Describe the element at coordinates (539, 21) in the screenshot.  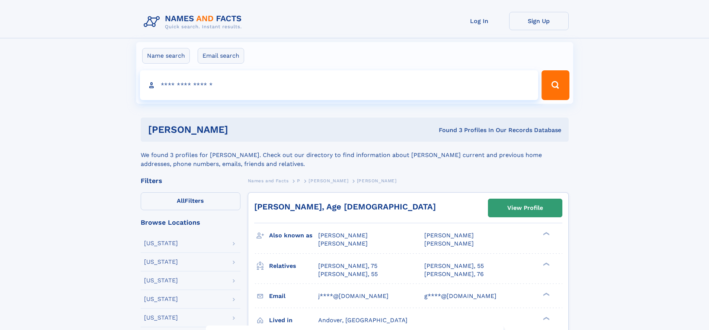
I see `a: Sign Up` at that location.